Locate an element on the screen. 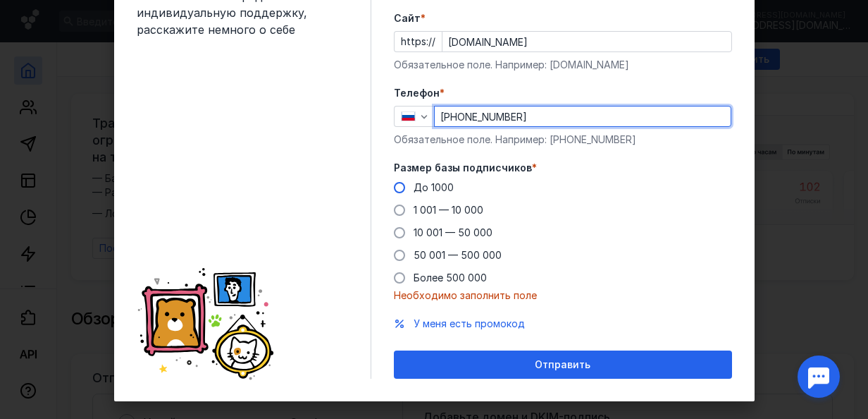 The height and width of the screenshot is (419, 868). span: Cайт is located at coordinates (408, 18).